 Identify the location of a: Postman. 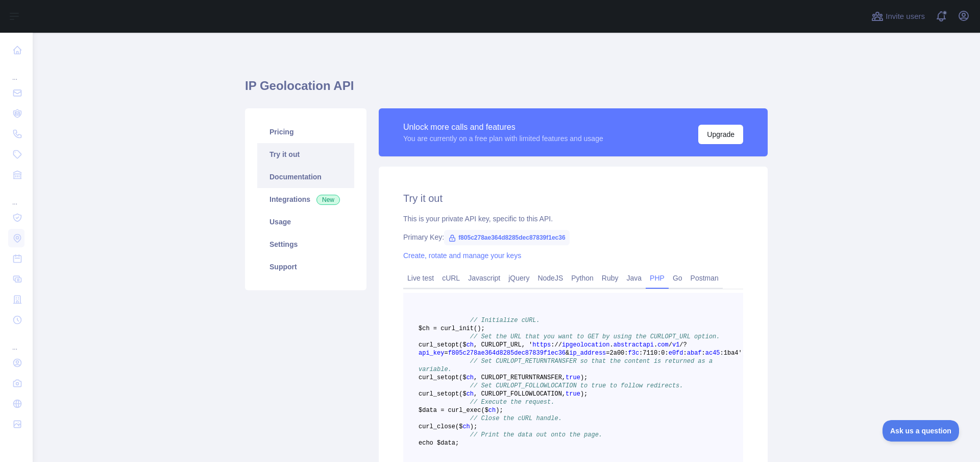
(704, 278).